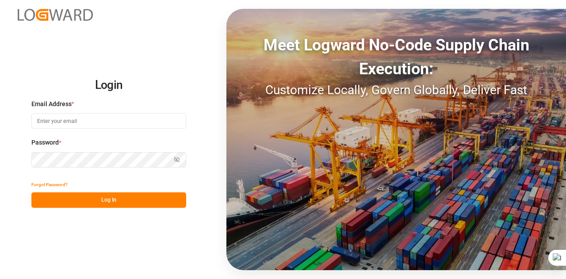  I want to click on div: Meet Logward No-Code Supply Chain Execution:, so click(396, 57).